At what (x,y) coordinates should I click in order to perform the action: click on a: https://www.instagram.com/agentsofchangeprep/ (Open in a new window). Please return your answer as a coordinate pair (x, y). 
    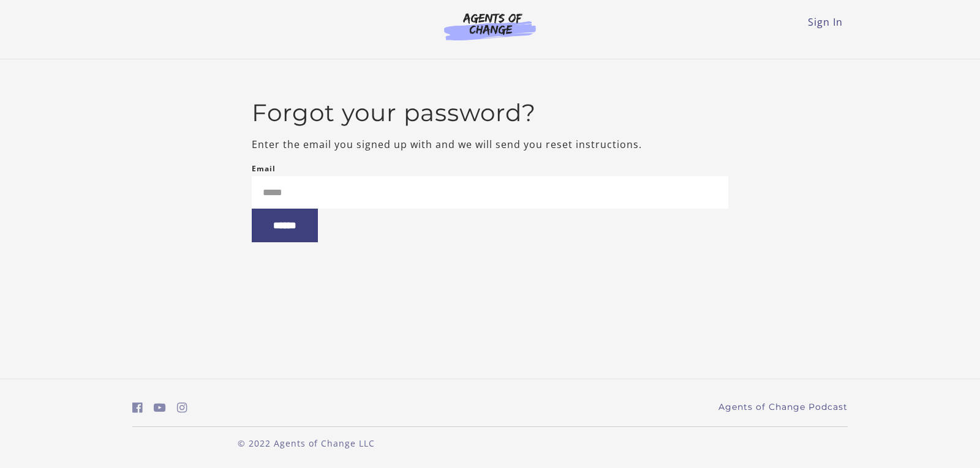
    Looking at the image, I should click on (182, 407).